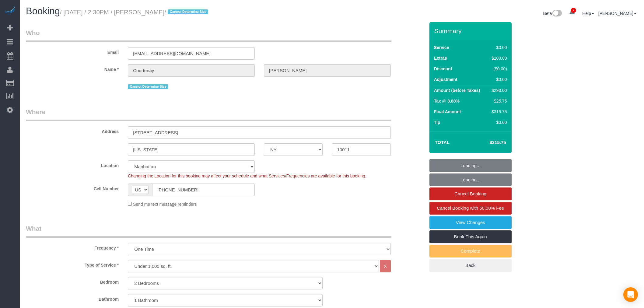 This screenshot has height=308, width=644. I want to click on img: New interface, so click(557, 14).